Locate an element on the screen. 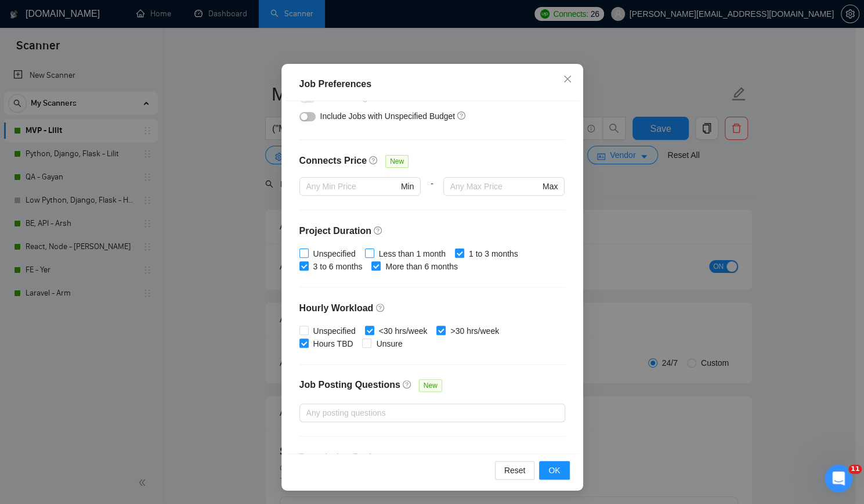 The height and width of the screenshot is (504, 864). span: 1 to 3 months is located at coordinates (493, 254).